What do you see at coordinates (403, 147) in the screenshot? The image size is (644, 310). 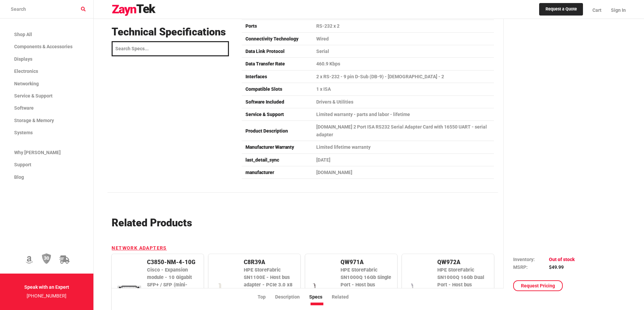 I see `td: Limited lifetime warranty` at bounding box center [403, 147].